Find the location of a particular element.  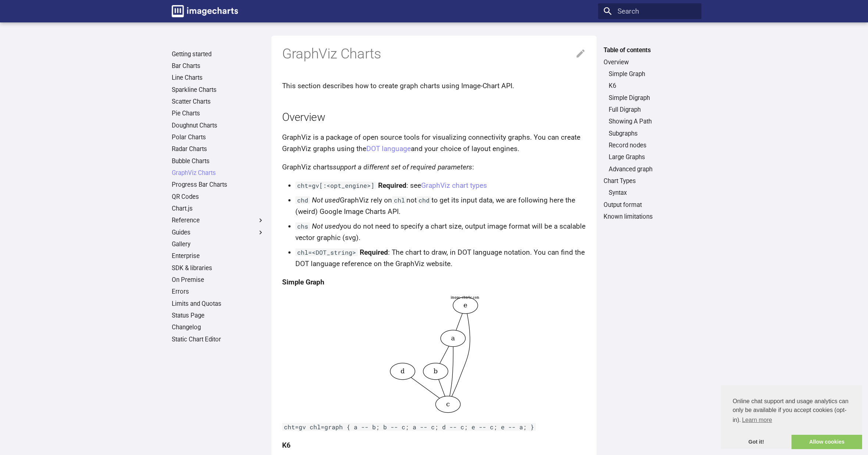

a: Limits and Quotas is located at coordinates (218, 304).